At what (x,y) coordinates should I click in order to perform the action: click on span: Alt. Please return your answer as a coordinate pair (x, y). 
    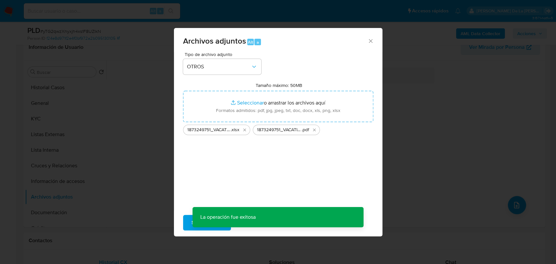
    Looking at the image, I should click on (251, 42).